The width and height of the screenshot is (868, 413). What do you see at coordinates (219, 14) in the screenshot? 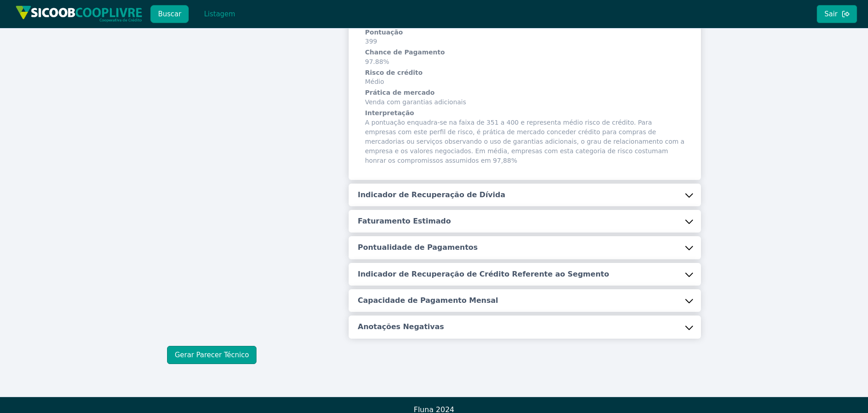
I see `button: Listagem` at bounding box center [219, 14].